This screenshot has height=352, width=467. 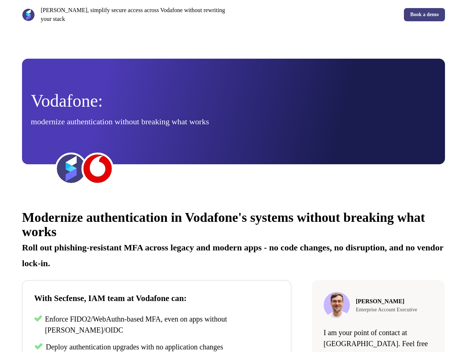 What do you see at coordinates (387, 310) in the screenshot?
I see `p: Enterprise Account Executive` at bounding box center [387, 310].